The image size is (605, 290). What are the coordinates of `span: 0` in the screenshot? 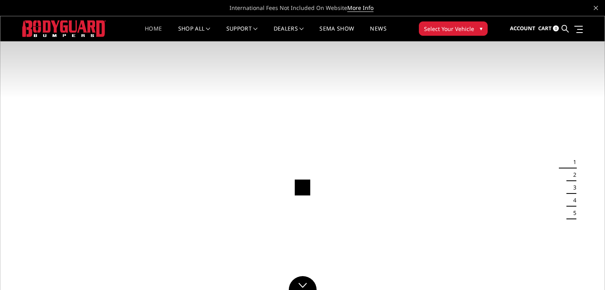 It's located at (556, 28).